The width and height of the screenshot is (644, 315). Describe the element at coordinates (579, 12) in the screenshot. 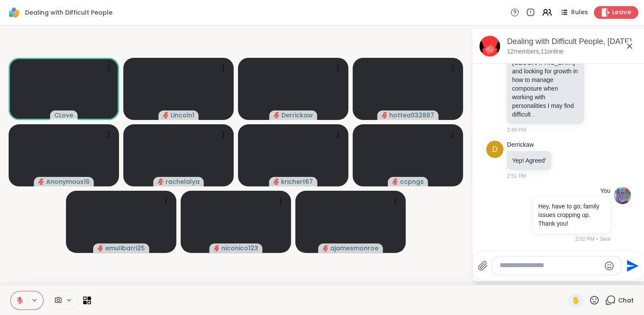

I see `span: Rules` at that location.